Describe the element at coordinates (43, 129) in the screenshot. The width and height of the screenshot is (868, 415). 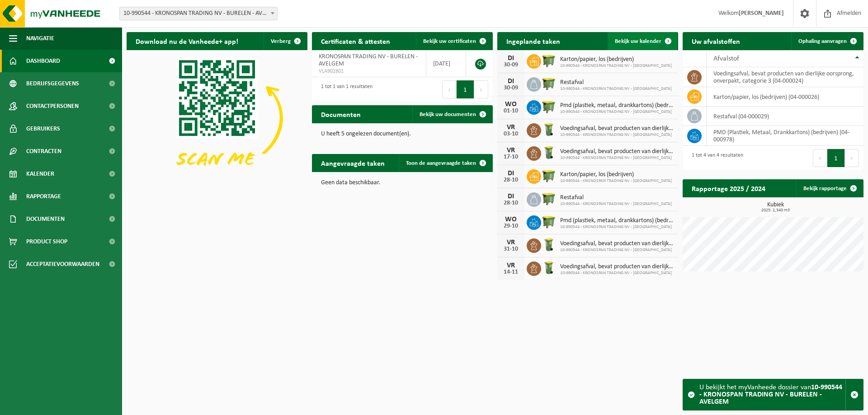
I see `span: Gebruikers` at that location.